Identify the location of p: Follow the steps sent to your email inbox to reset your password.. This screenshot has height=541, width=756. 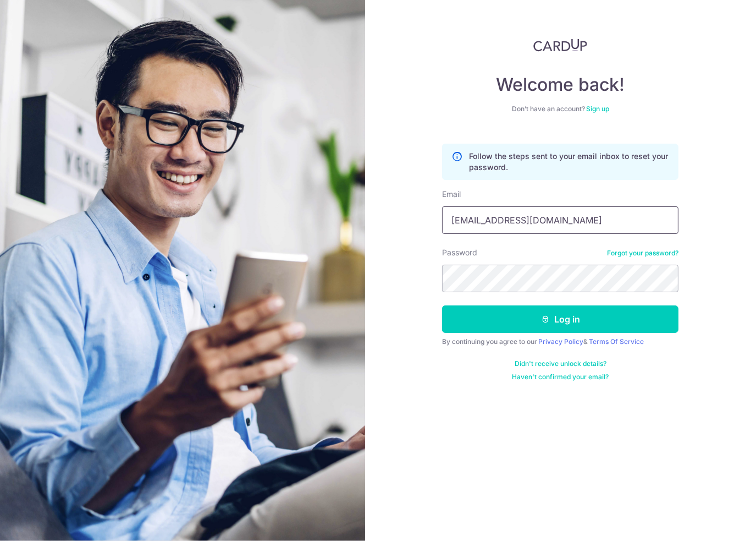
(569, 162).